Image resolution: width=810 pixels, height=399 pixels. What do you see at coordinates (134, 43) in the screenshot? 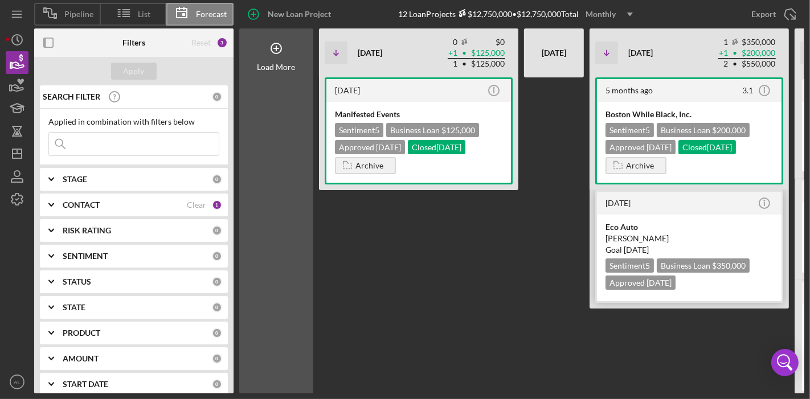
I see `b: Filters` at bounding box center [134, 43].